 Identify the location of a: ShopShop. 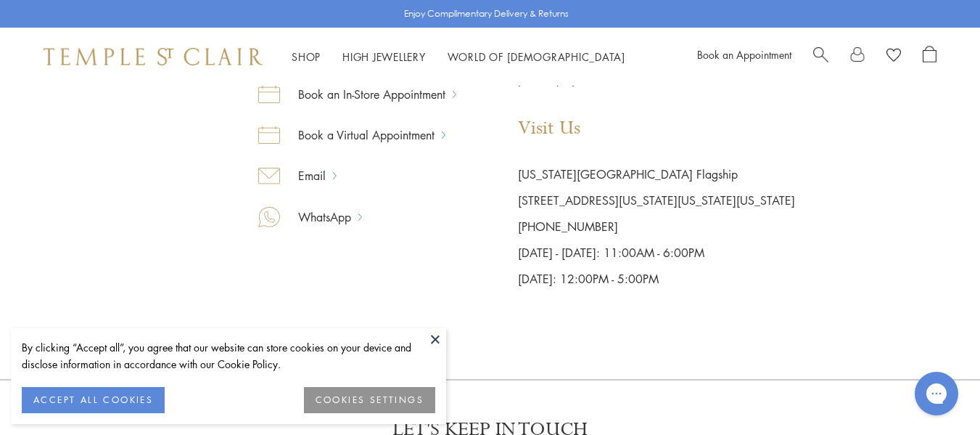
(306, 57).